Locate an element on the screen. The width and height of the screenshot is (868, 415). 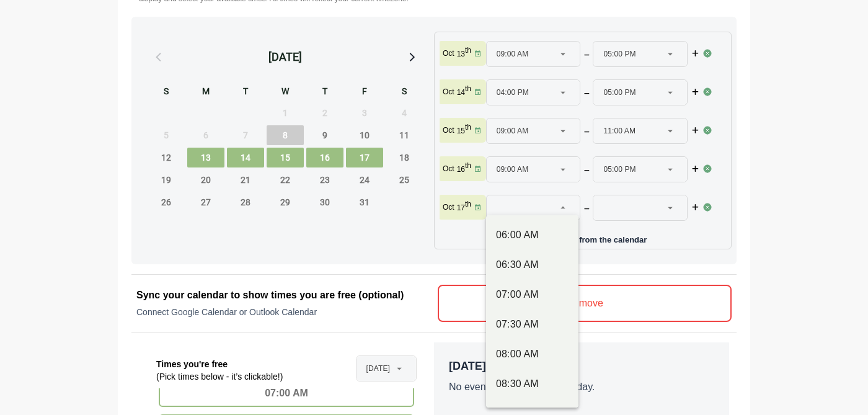
span: Wednesday, October 15, 2025 is located at coordinates (285, 157).